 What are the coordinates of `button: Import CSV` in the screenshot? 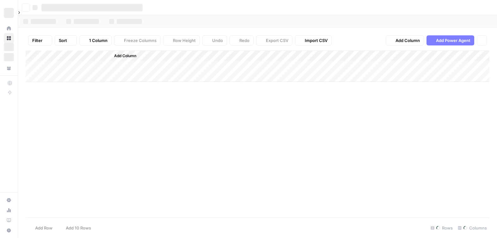 It's located at (313, 40).